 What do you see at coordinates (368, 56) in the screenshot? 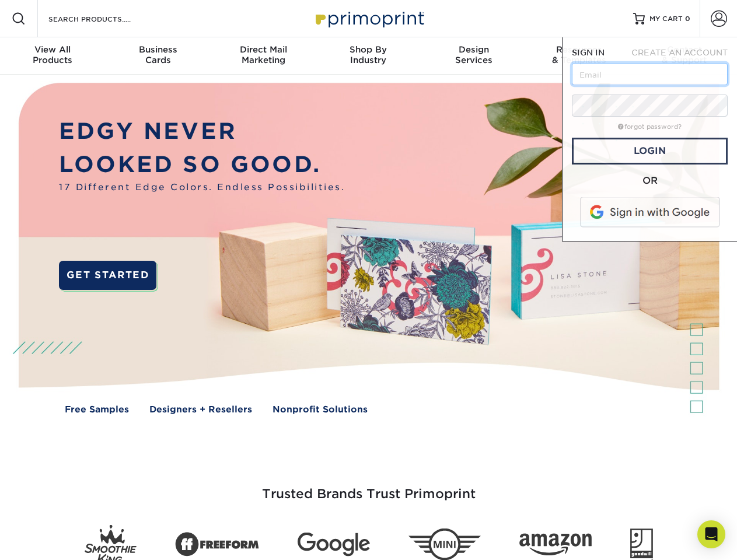
I see `a: Shop ByIndustry` at bounding box center [368, 56].